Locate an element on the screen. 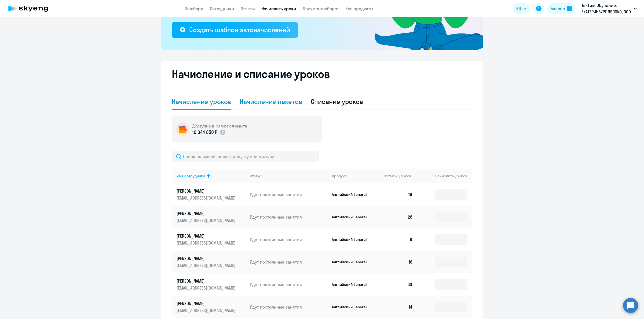 The height and width of the screenshot is (319, 644). p: ТэкТим Обучение, ЕКАТЕРИНБУРГ ЯБЛОКО, ООО is located at coordinates (607, 9).